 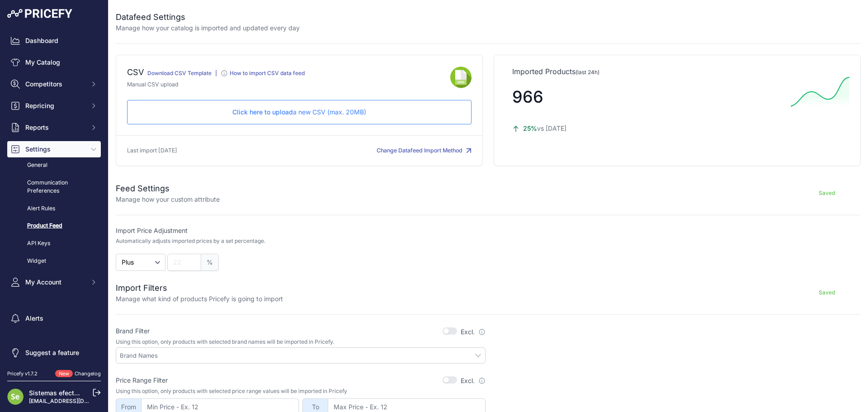 What do you see at coordinates (54, 318) in the screenshot?
I see `a: Alerts` at bounding box center [54, 318].